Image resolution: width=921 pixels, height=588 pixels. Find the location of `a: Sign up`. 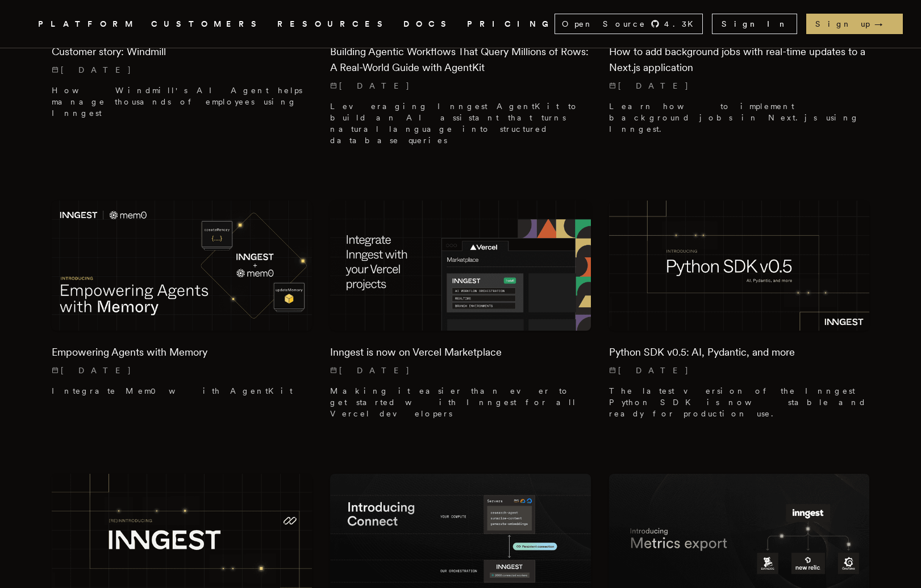

a: Sign up is located at coordinates (855, 24).